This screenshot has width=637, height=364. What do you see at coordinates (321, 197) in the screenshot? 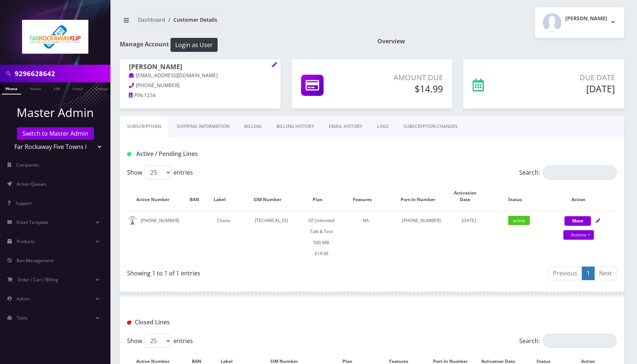
I see `th: Plan: activate to sort column ascending` at bounding box center [321, 197].